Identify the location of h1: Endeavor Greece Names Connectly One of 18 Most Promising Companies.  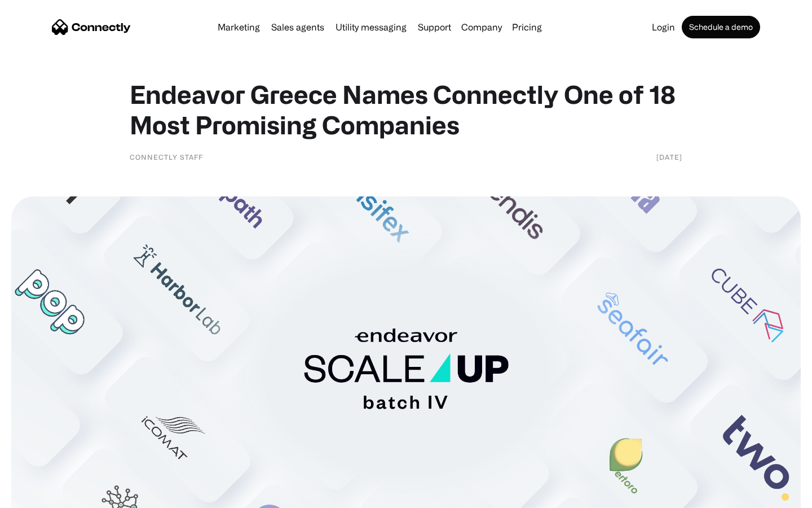
(406, 110).